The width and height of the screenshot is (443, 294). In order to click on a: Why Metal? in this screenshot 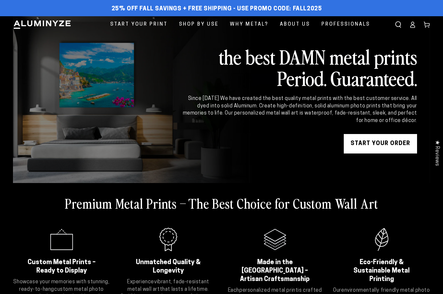, I will do `click(249, 24)`.